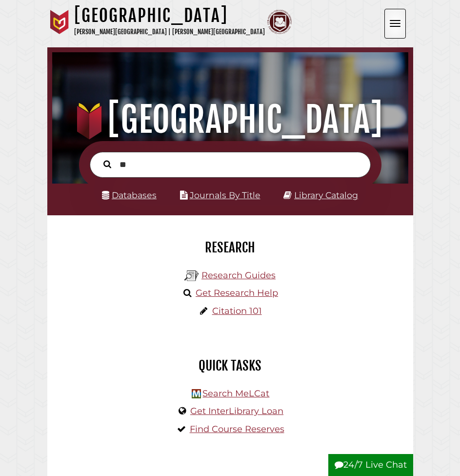 The height and width of the screenshot is (476, 460). I want to click on img: Calvin Theological Seminary, so click(279, 22).